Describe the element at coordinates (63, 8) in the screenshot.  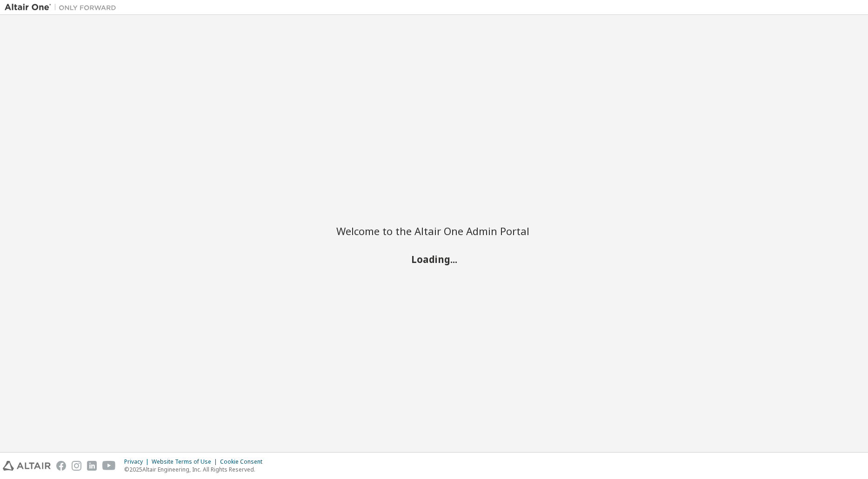
I see `img: Altair One` at that location.